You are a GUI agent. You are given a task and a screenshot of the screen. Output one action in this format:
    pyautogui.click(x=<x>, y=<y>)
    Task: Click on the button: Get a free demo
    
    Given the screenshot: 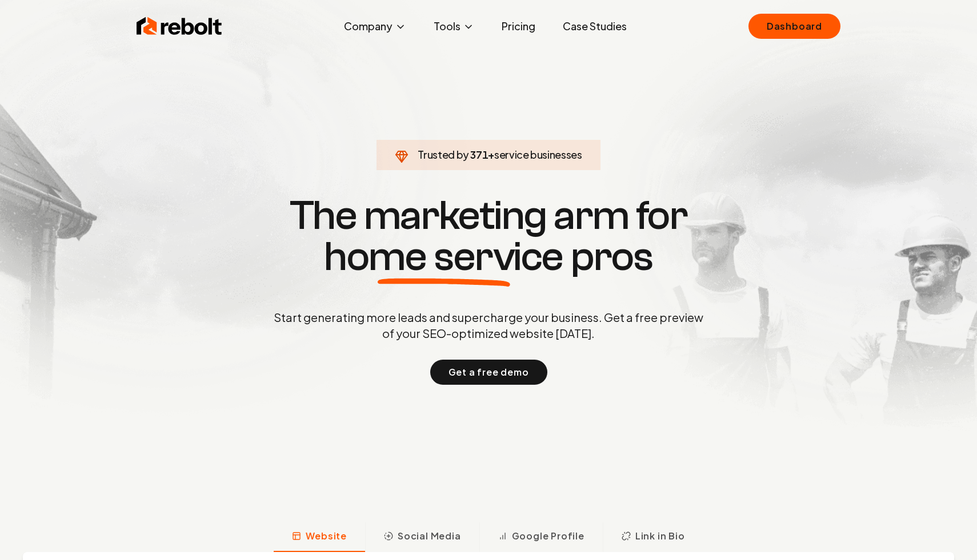 What is the action you would take?
    pyautogui.click(x=488, y=373)
    